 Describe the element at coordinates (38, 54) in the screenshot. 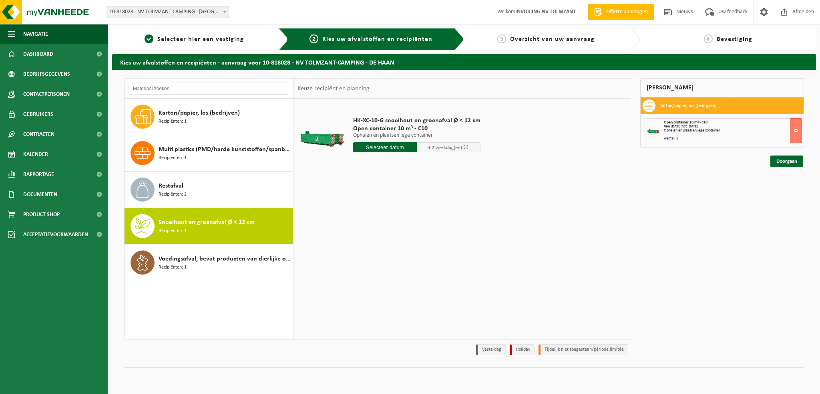

I see `span: Dashboard` at that location.